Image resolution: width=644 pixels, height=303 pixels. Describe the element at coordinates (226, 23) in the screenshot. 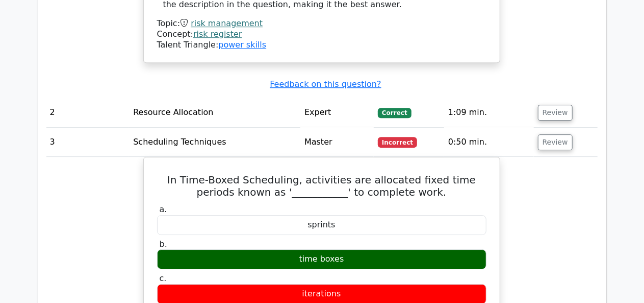

I see `a: risk management` at that location.